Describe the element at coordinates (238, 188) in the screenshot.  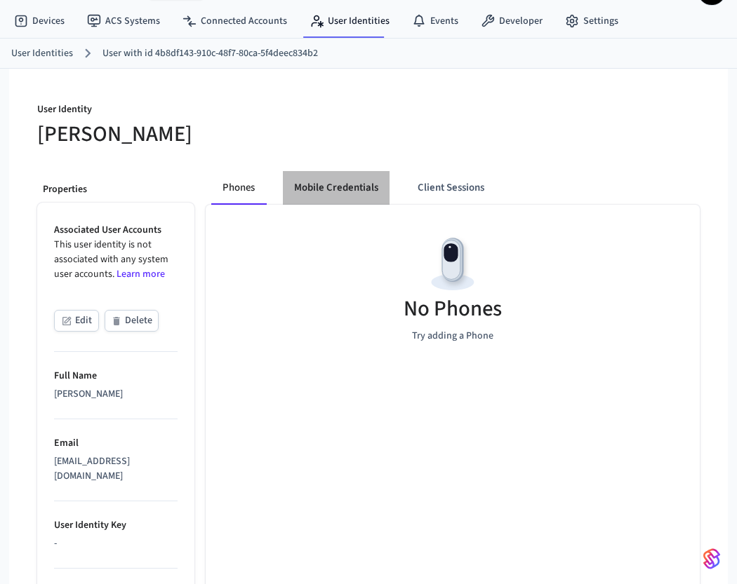
I see `button: Phones` at that location.